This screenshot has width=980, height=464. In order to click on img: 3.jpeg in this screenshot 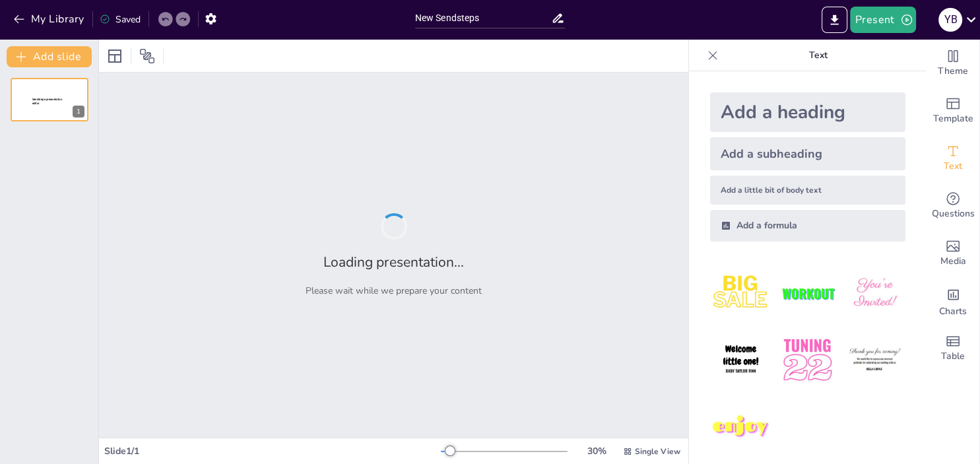, I will do `click(875, 293)`.